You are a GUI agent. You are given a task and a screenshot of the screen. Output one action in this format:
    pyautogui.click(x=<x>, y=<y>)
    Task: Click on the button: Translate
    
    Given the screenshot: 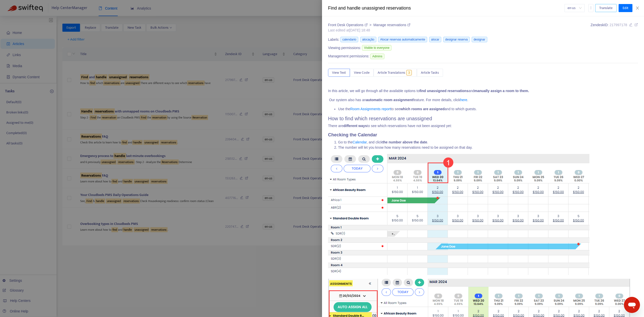 What is the action you would take?
    pyautogui.click(x=606, y=8)
    